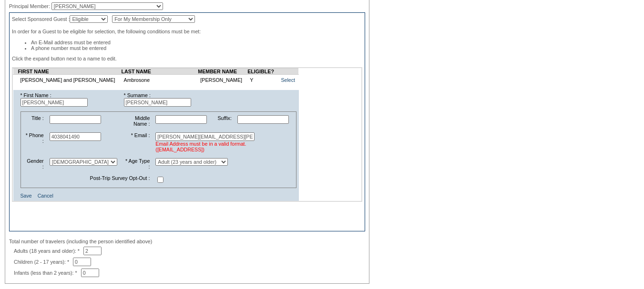  Describe the element at coordinates (34, 121) in the screenshot. I see `td: Title :` at that location.